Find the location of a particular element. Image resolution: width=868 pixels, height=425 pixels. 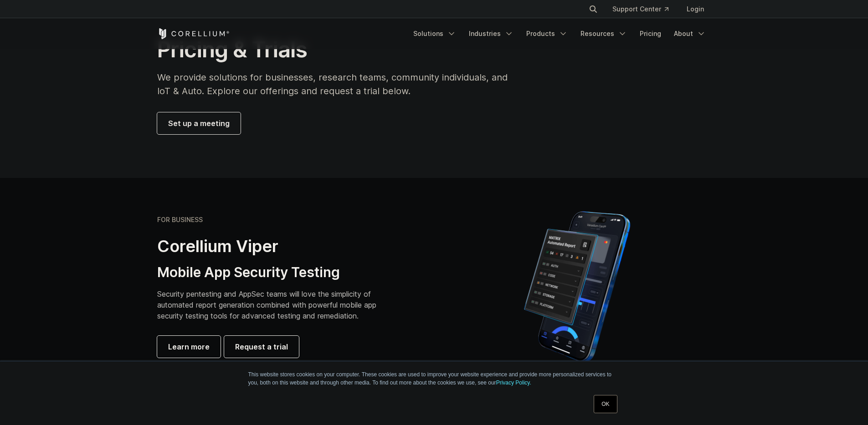

h1: Pricing & Trials is located at coordinates (338, 50).